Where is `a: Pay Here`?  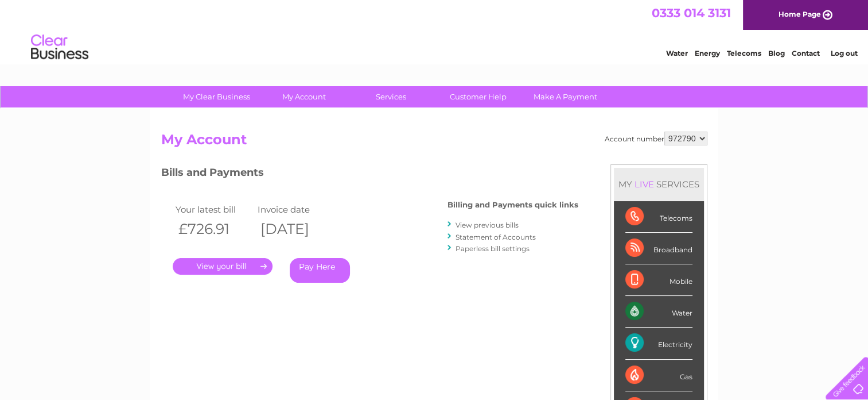 a: Pay Here is located at coordinates (319, 270).